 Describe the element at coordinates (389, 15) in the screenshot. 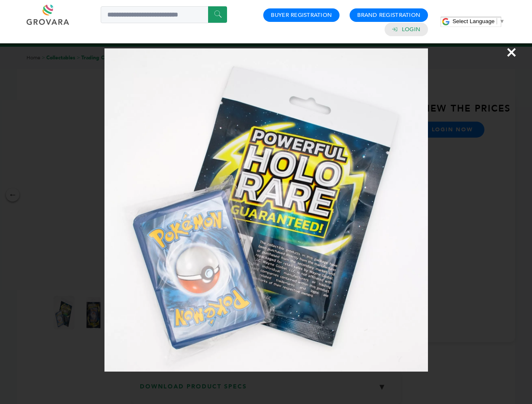

I see `a: Brand Registration` at that location.